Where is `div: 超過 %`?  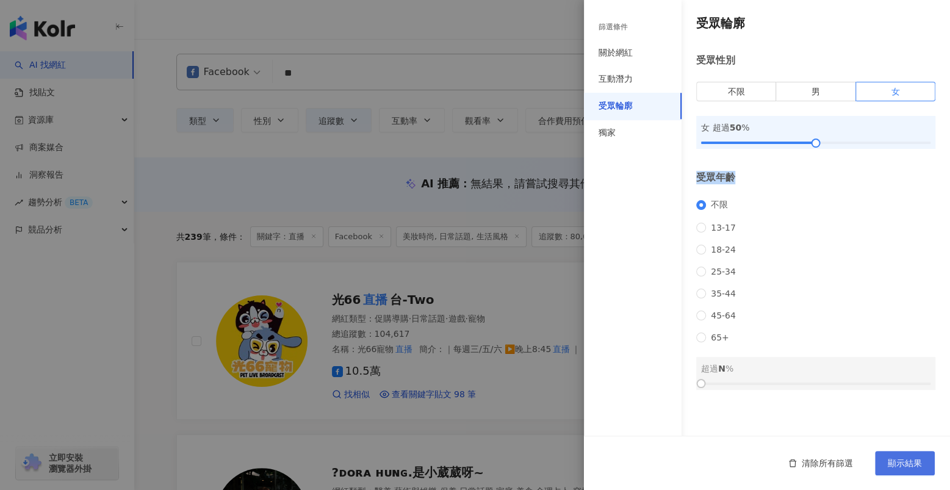
div: 超過 % is located at coordinates (816, 369).